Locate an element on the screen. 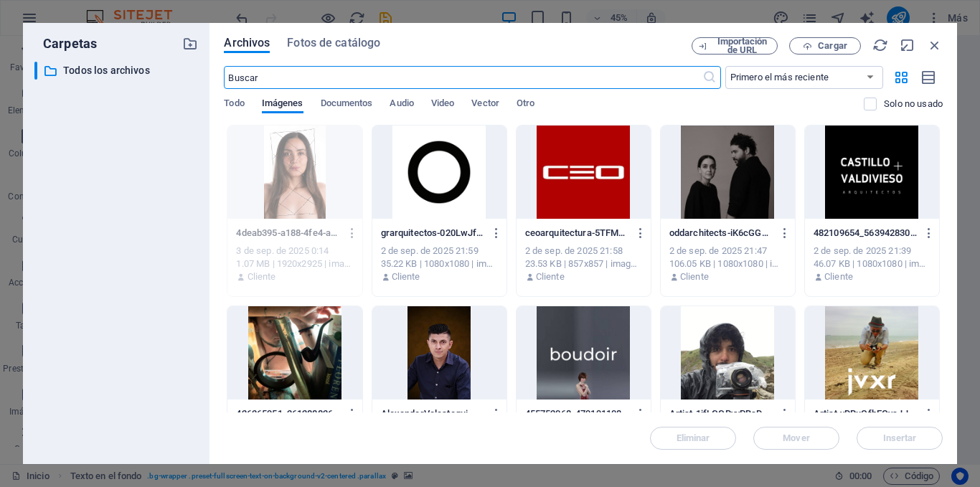 Image resolution: width=980 pixels, height=487 pixels. p: Artist-1jfLGGRvyPBsDEIp-Giuiw.jpg is located at coordinates (721, 414).